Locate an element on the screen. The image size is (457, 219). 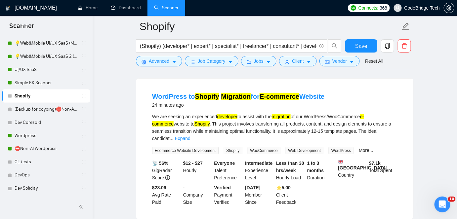
button: barsJob Categorycaret-down is located at coordinates (212, 61).